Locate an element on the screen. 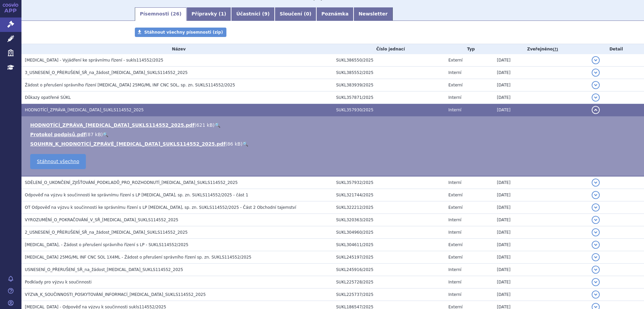  td: SUKL304611/2025 is located at coordinates (389, 244).